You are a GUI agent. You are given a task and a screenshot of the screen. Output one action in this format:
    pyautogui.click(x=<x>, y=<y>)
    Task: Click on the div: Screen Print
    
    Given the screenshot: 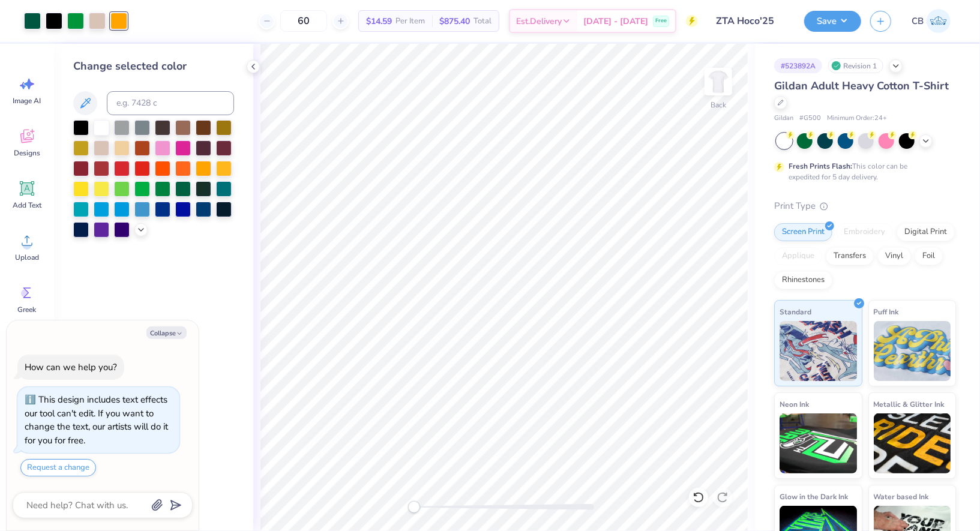 What is the action you would take?
    pyautogui.click(x=802, y=232)
    